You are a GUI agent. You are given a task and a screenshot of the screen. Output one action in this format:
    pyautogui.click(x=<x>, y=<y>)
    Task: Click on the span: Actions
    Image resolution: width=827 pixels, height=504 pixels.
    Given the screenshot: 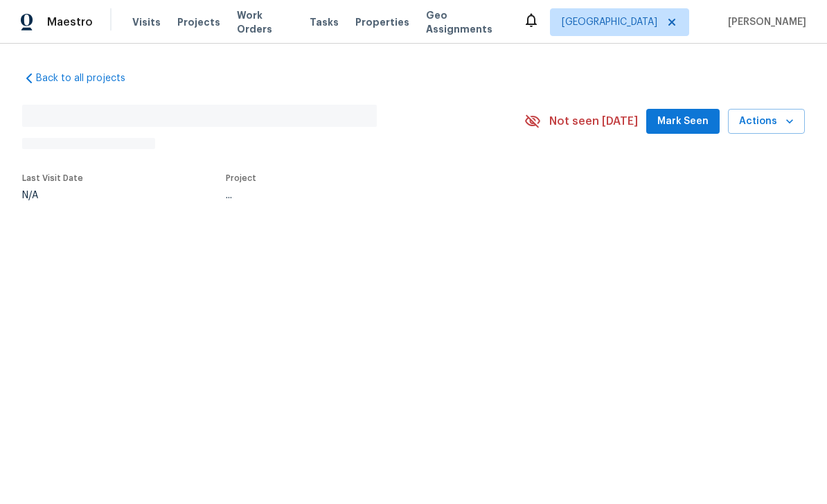 What is the action you would take?
    pyautogui.click(x=766, y=121)
    